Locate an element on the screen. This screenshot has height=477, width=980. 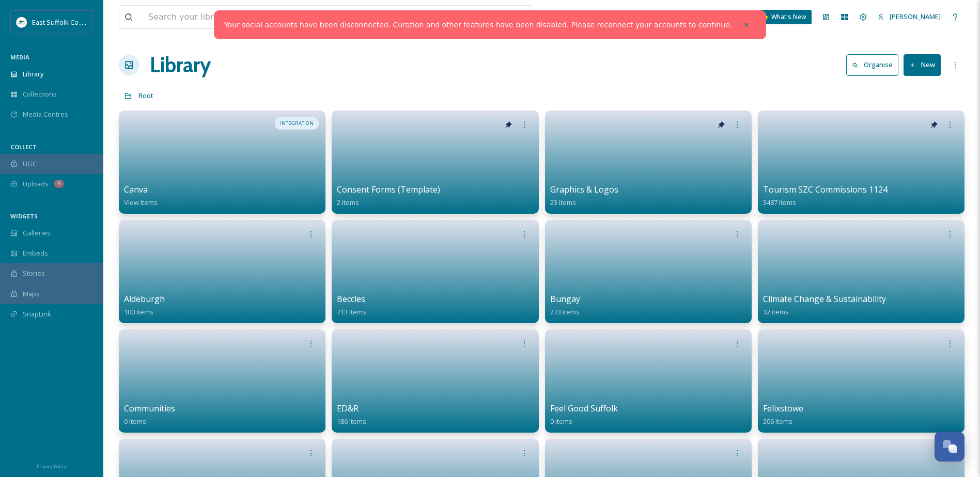
span: Library is located at coordinates (33, 74).